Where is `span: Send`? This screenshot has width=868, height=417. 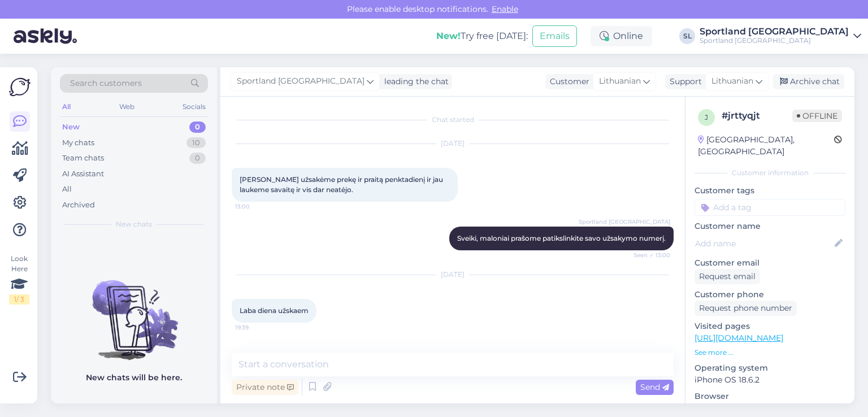 span: Send is located at coordinates (654, 387).